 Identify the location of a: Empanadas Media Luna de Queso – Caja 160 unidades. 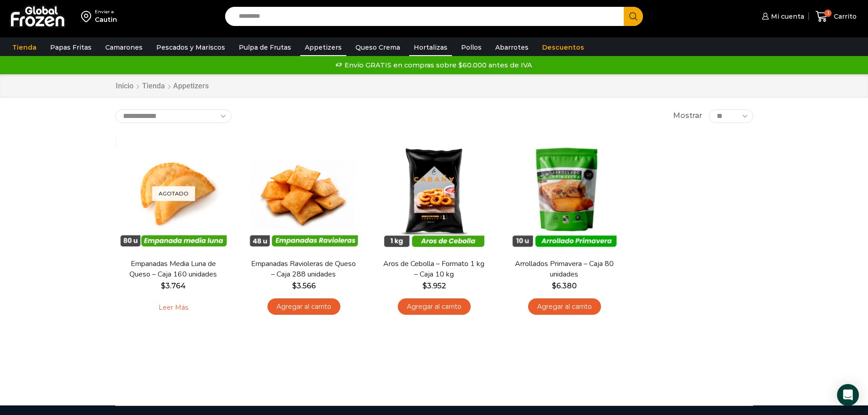
(173, 269).